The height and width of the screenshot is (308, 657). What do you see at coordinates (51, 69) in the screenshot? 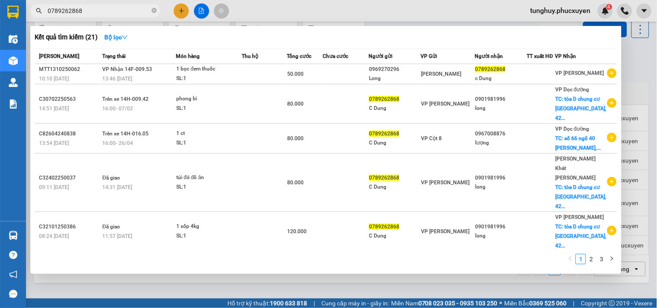
I see `span: Gửi hàng Hạ Long: Hotline:` at bounding box center [51, 69].